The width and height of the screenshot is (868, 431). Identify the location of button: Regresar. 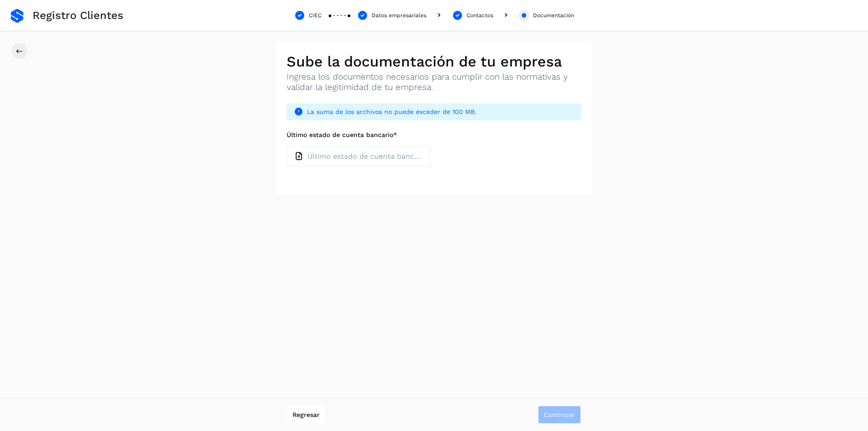
(306, 415).